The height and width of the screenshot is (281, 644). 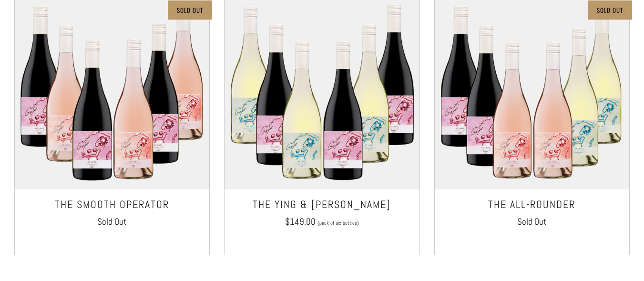 I want to click on span: $149.00, so click(x=301, y=221).